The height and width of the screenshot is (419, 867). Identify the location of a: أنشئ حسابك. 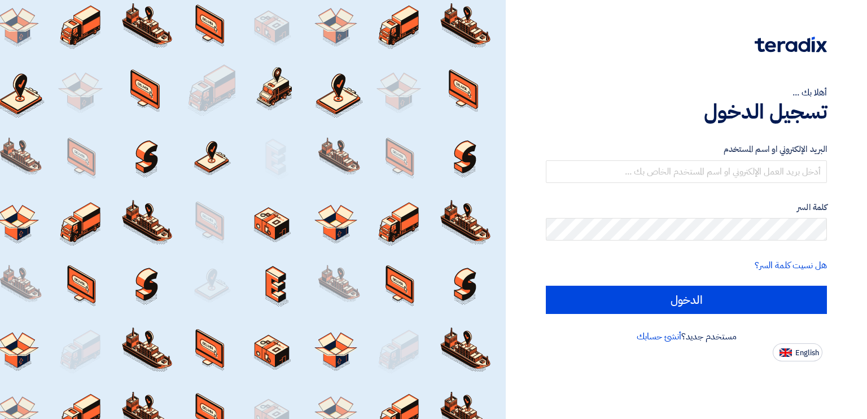
(659, 336).